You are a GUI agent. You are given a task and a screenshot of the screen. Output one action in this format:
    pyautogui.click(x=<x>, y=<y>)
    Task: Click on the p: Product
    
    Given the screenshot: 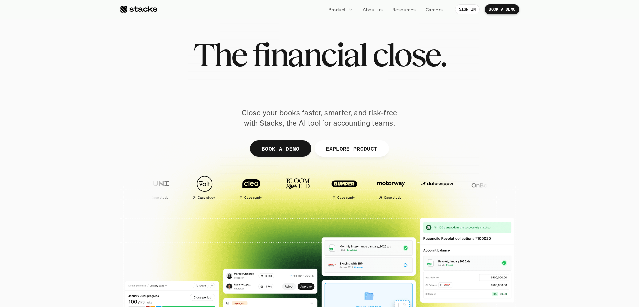 What is the action you would take?
    pyautogui.click(x=337, y=9)
    